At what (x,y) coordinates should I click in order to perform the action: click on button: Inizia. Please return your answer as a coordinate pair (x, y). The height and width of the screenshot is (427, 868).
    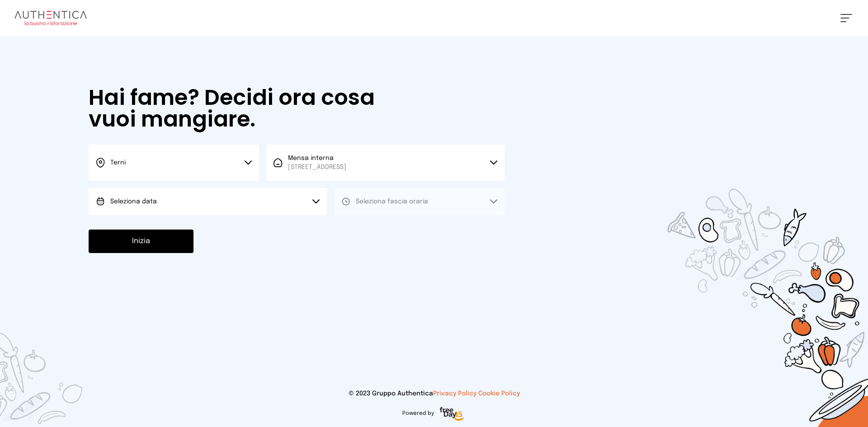
    Looking at the image, I should click on (141, 241).